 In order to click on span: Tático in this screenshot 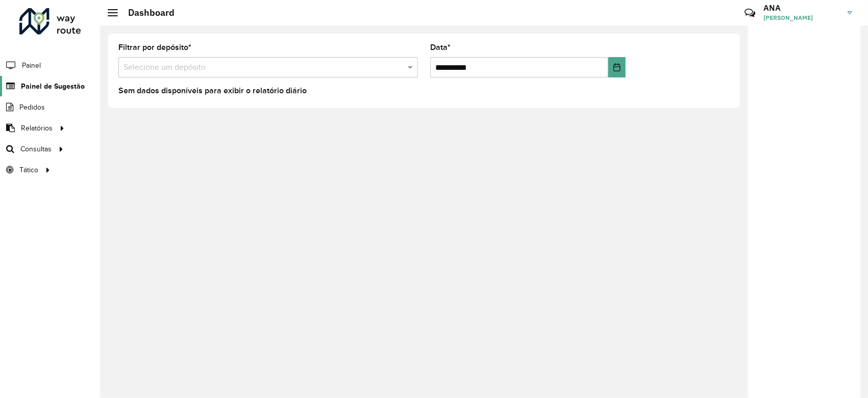, I will do `click(29, 169)`.